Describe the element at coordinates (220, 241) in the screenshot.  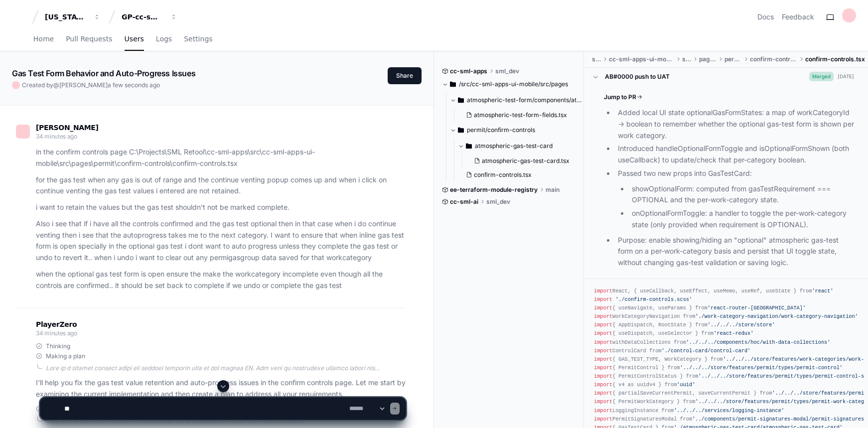
I see `p: Also i see that if i have all the controls confirmed and the gas test optional then in that case ...` at that location.